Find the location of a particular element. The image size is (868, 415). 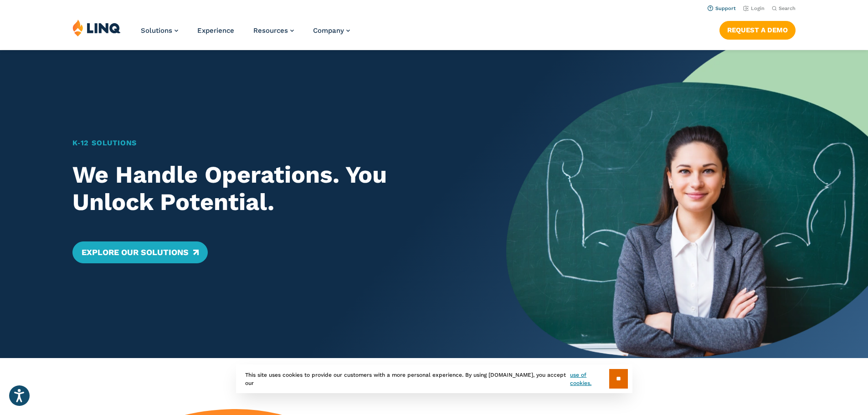

img: LINQ | K‑12 Software is located at coordinates (96, 28).